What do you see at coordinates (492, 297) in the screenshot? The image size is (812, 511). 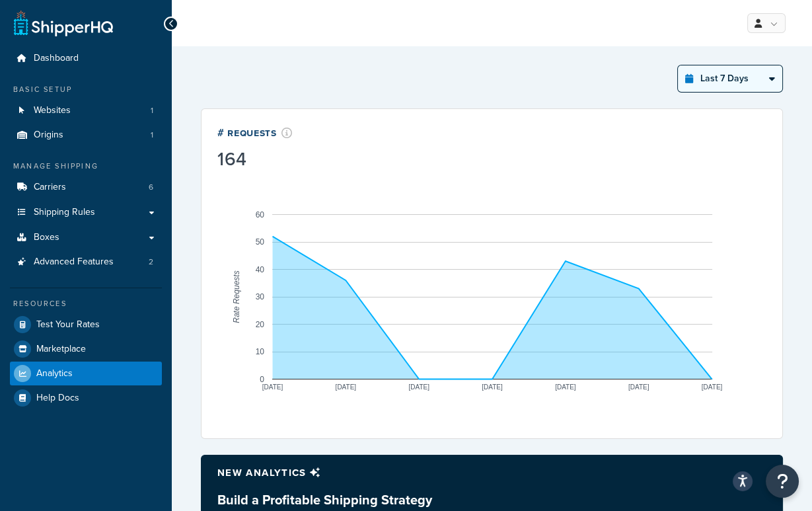 I see `svg: A chart.` at bounding box center [492, 297].